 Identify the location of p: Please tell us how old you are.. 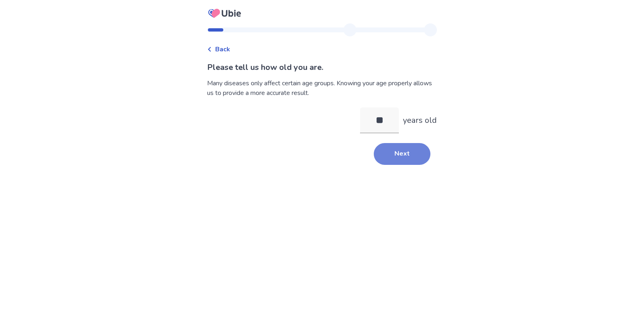
(322, 67).